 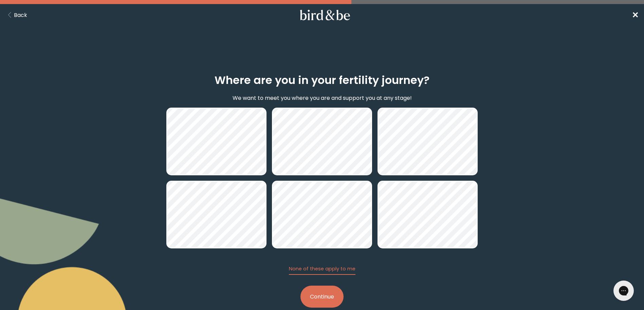 What do you see at coordinates (322, 80) in the screenshot?
I see `h2: Where are you in your fertility journey?` at bounding box center [322, 80].